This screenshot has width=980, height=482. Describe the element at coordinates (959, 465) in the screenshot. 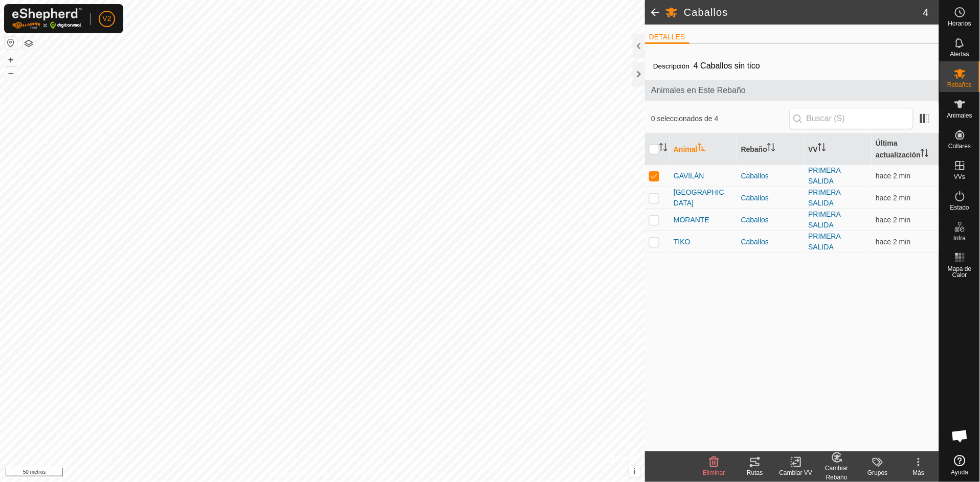

I see `a: Ayuda` at that location.